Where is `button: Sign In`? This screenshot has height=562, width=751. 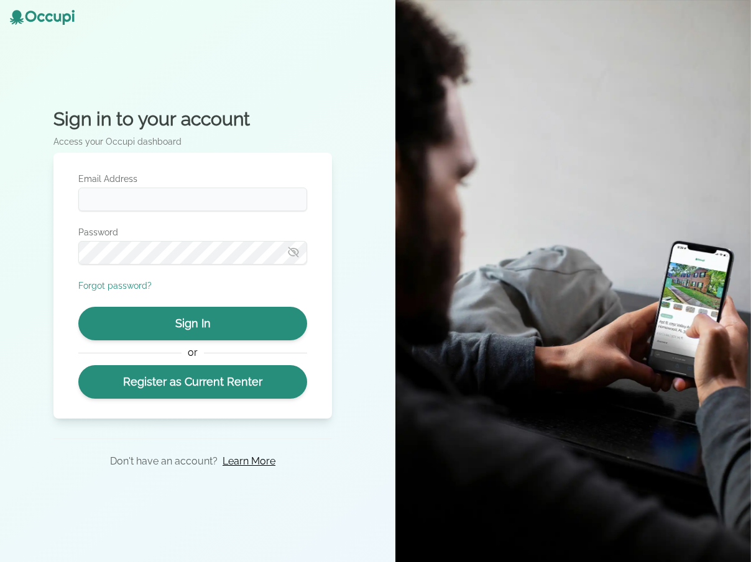
button: Sign In is located at coordinates (193, 324).